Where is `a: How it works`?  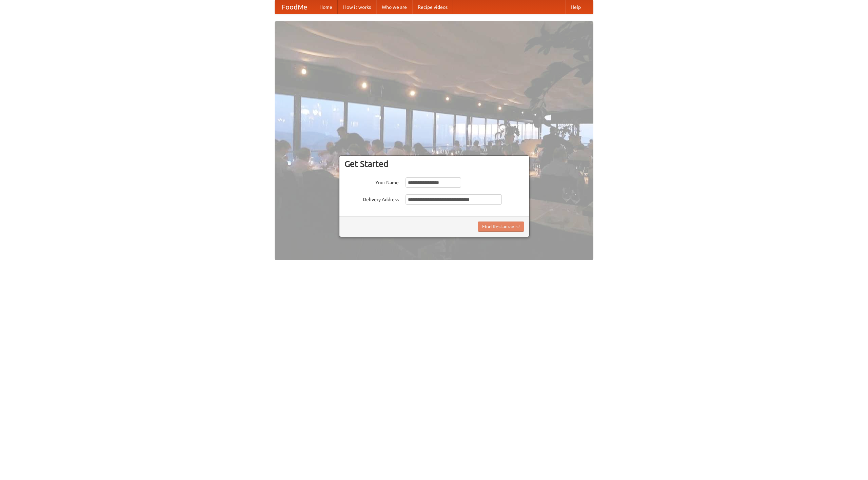
a: How it works is located at coordinates (357, 7).